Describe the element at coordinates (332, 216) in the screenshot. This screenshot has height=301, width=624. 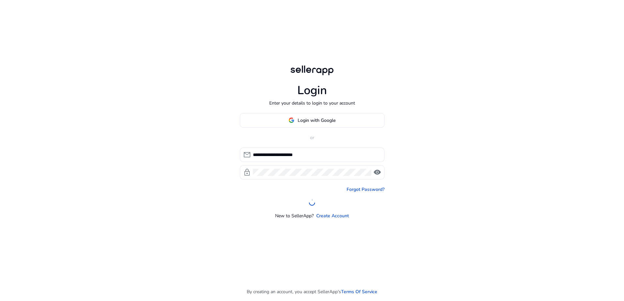
I see `a: Create Account` at that location.